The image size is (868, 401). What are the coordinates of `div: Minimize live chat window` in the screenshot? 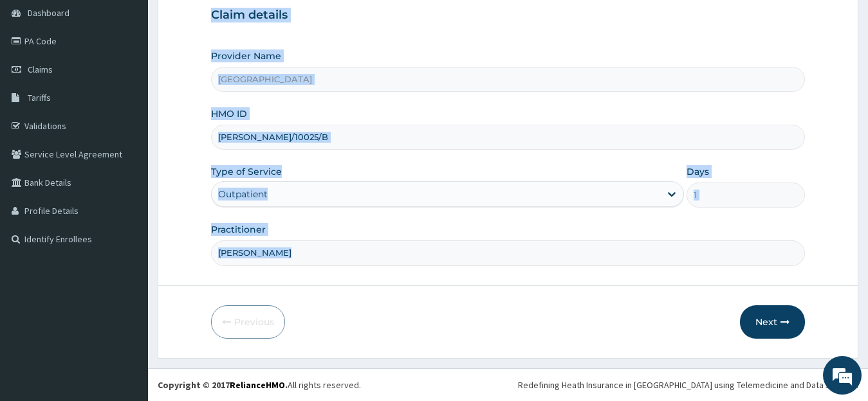 It's located at (227, 21).